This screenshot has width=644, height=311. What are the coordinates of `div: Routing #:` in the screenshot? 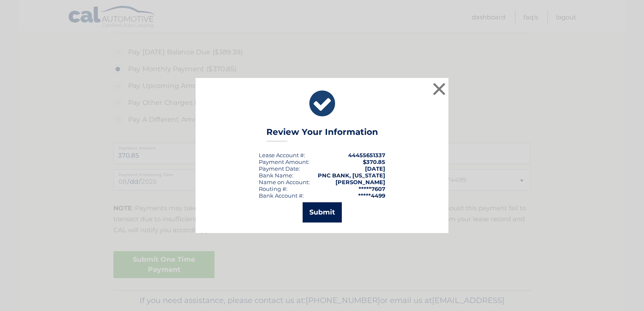 It's located at (273, 189).